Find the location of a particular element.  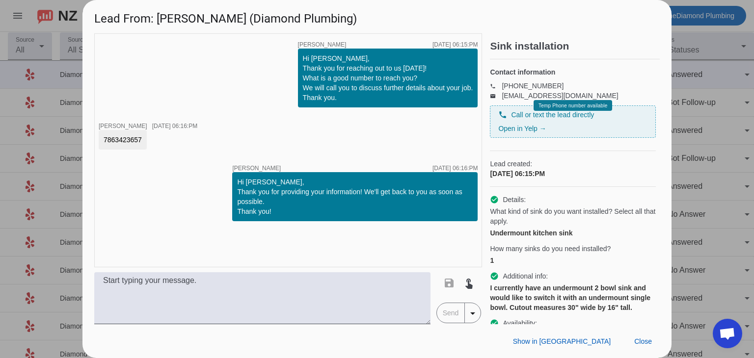

mat-icon: email is located at coordinates (496, 96).